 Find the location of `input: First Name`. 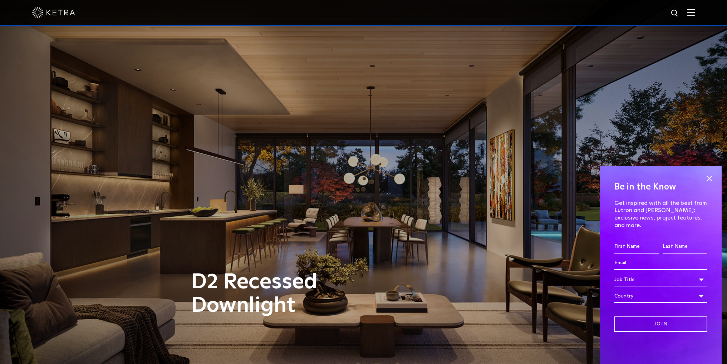

input: First Name is located at coordinates (636, 247).